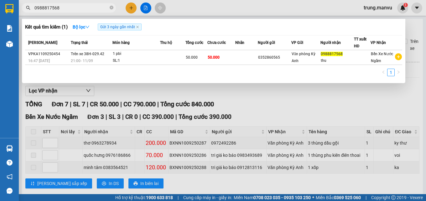 The image size is (426, 201). I want to click on span: Trên xe 38H-029.42, so click(87, 54).